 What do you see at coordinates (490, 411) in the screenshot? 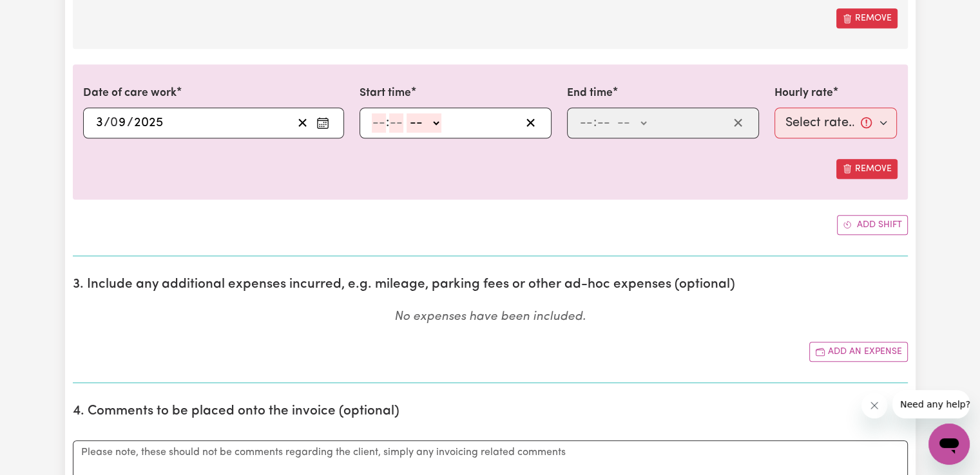
I see `h2: 4. Comments to be placed onto the invoice (optional)` at bounding box center [490, 411].